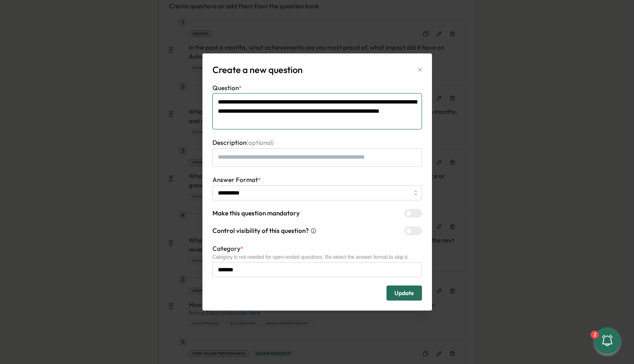 The width and height of the screenshot is (634, 364). I want to click on div: 2, so click(595, 334).